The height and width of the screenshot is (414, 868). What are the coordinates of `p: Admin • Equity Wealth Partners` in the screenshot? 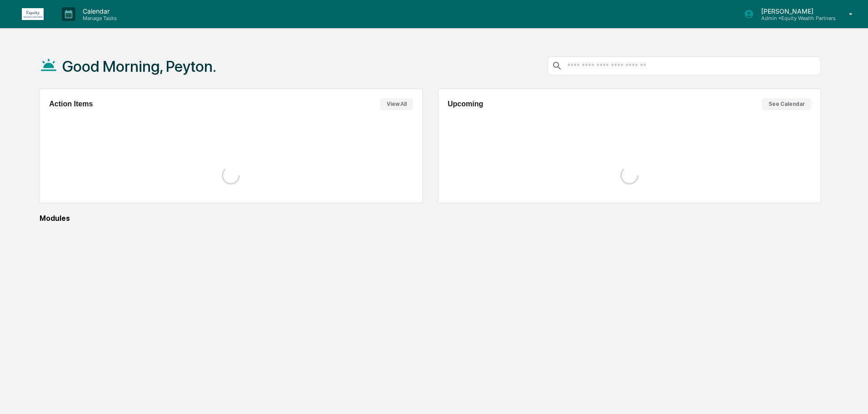 It's located at (795, 18).